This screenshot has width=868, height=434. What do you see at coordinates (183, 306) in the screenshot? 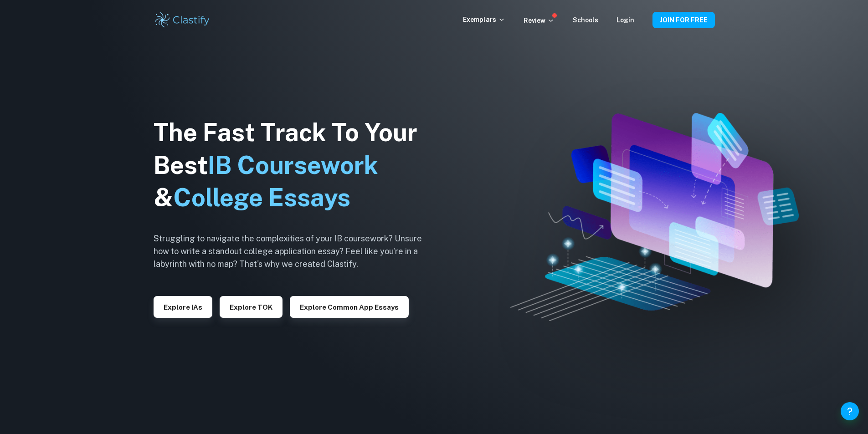
I see `a: Explore IAs` at bounding box center [183, 306].